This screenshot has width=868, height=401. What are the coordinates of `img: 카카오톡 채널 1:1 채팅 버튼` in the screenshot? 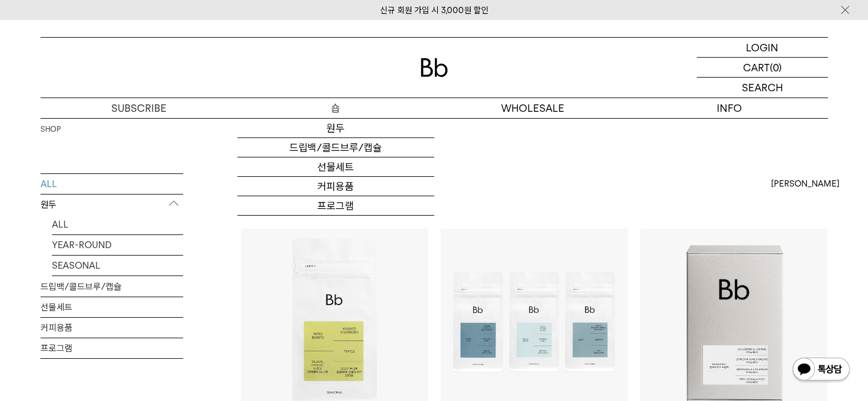 It's located at (821, 370).